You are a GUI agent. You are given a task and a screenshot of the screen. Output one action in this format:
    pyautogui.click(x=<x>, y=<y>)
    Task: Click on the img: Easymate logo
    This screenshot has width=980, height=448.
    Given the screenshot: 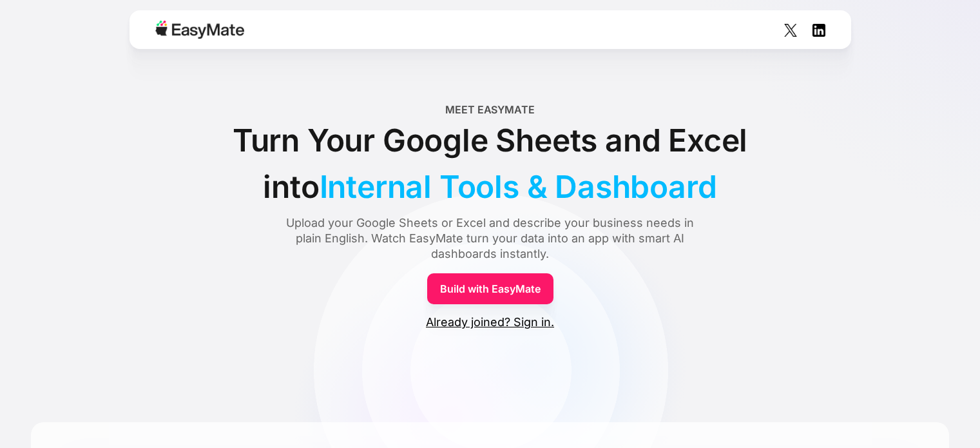 What is the action you would take?
    pyautogui.click(x=200, y=30)
    